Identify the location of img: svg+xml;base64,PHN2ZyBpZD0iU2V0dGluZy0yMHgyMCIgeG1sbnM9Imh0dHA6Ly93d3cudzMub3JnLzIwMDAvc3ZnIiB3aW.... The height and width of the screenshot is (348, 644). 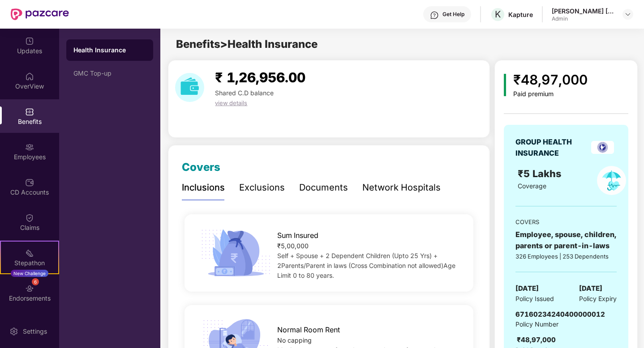
(14, 331).